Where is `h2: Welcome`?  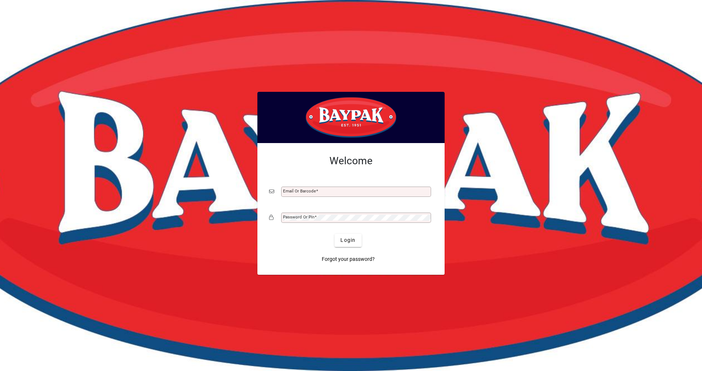
h2: Welcome is located at coordinates (351, 161).